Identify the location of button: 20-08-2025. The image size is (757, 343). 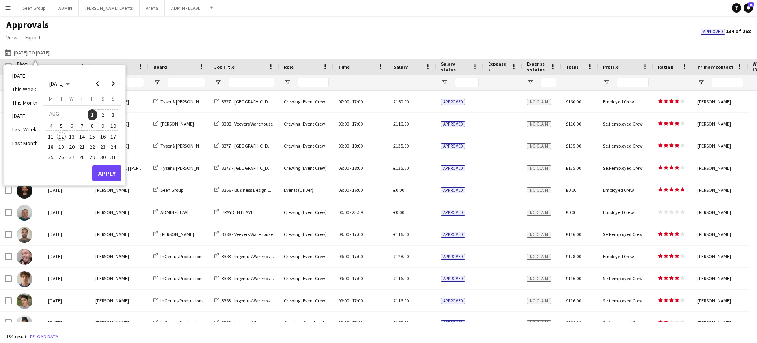
(72, 147).